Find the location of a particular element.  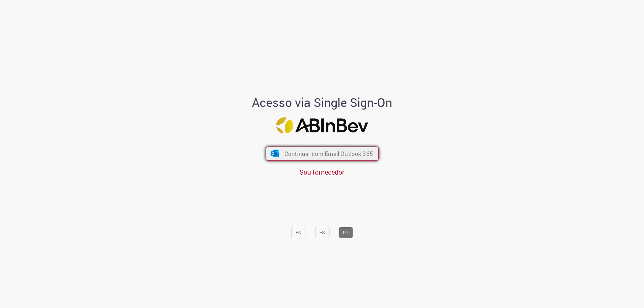

a: Sou fornecedor is located at coordinates (322, 172).